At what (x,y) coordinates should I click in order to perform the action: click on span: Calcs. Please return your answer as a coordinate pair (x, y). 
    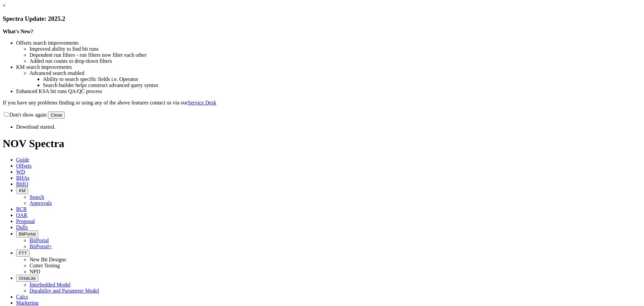
    Looking at the image, I should click on (22, 296).